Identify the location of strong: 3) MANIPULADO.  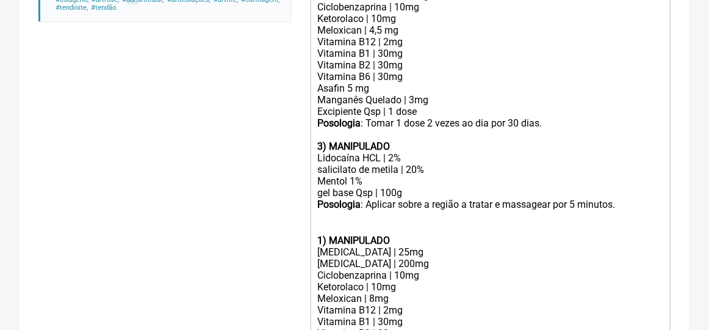
(353, 146).